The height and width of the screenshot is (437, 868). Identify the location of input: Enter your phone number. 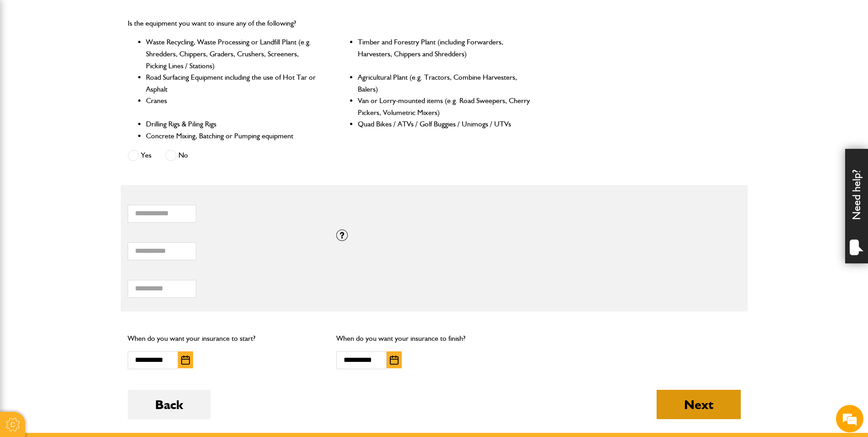
(89, 149).